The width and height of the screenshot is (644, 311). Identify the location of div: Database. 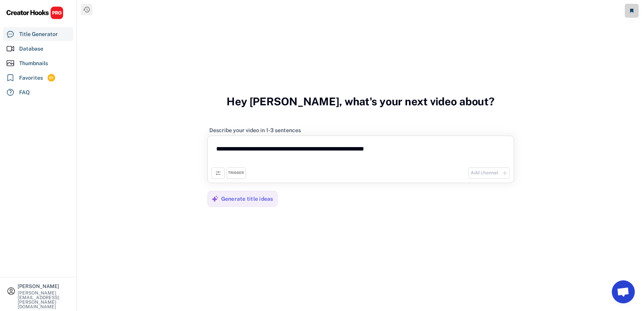
(31, 49).